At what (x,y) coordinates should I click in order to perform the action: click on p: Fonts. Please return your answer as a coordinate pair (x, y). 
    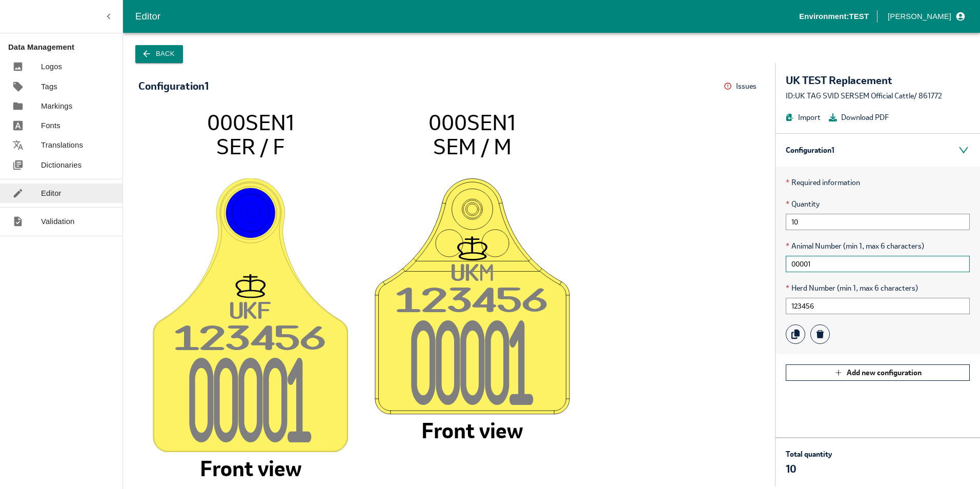
    Looking at the image, I should click on (51, 126).